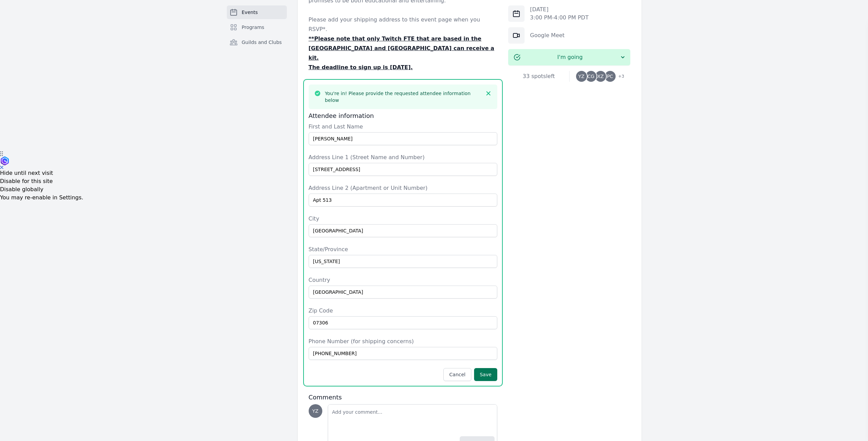 The image size is (868, 441). I want to click on label: Zip Code, so click(403, 311).